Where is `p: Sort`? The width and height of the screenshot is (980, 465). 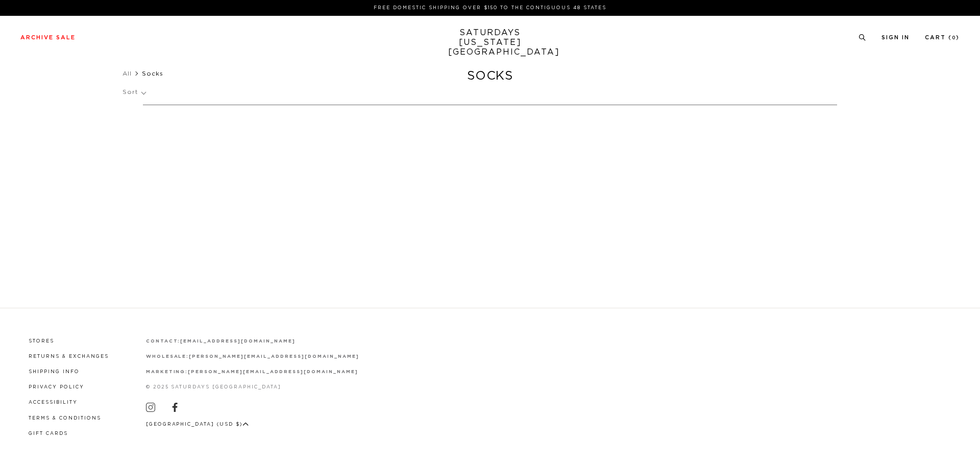 p: Sort is located at coordinates (134, 92).